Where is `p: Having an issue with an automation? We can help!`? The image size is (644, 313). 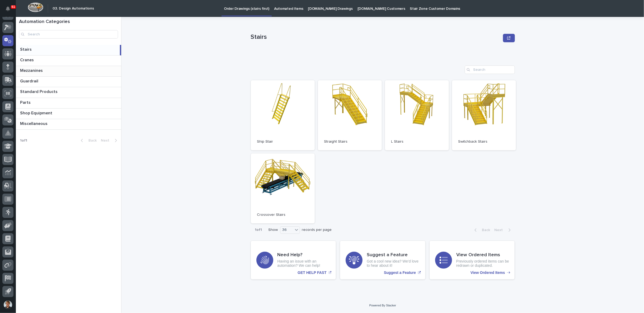 p: Having an issue with an automation? We can help! is located at coordinates (304, 263).